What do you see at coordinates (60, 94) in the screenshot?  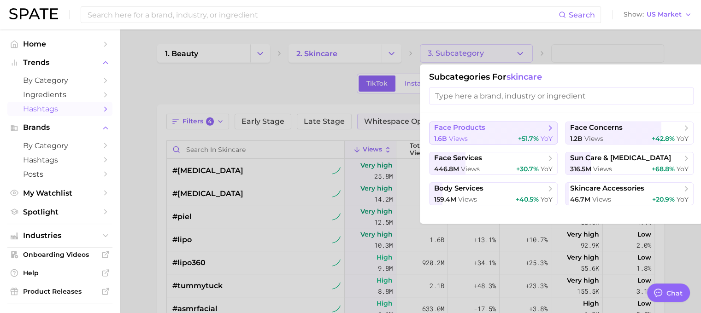 I see `a: Ingredients` at bounding box center [60, 94].